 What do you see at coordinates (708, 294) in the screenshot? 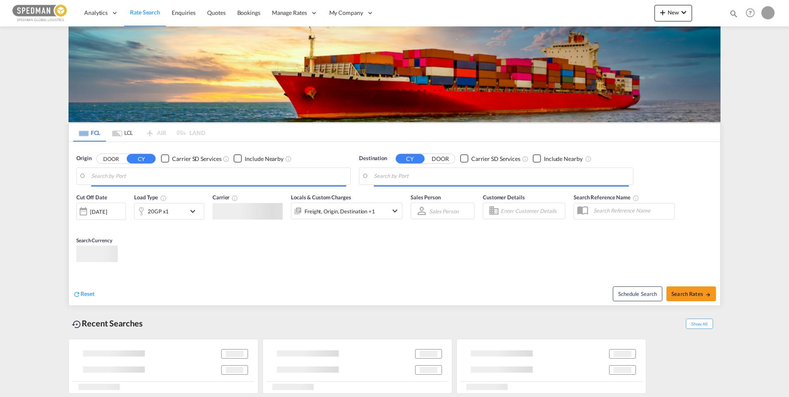
I see `md-icon: icon-arrow-right` at bounding box center [708, 294].